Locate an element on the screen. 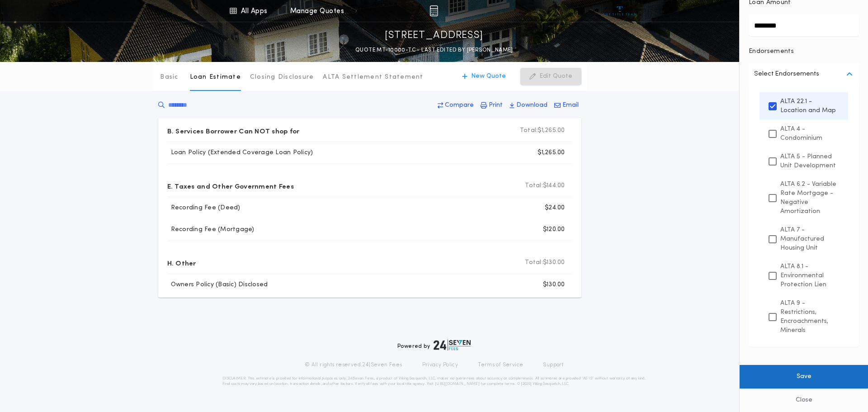  p: © All rights reserved. 24|Seven Fees is located at coordinates (353, 365).